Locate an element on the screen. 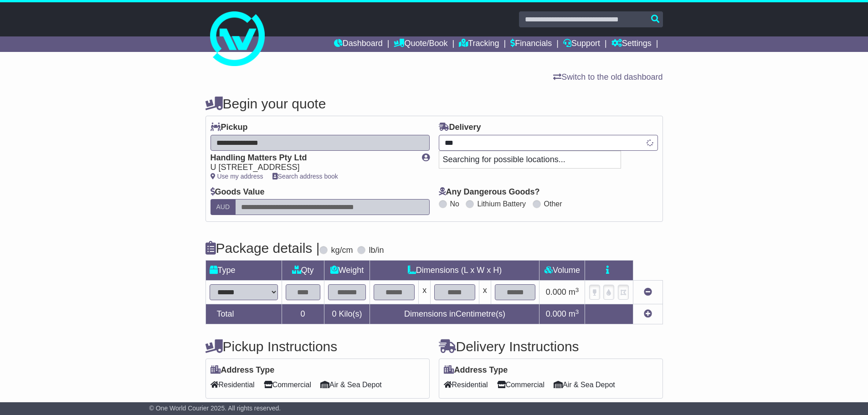 This screenshot has height=415, width=868. label: Goods Value is located at coordinates (238, 192).